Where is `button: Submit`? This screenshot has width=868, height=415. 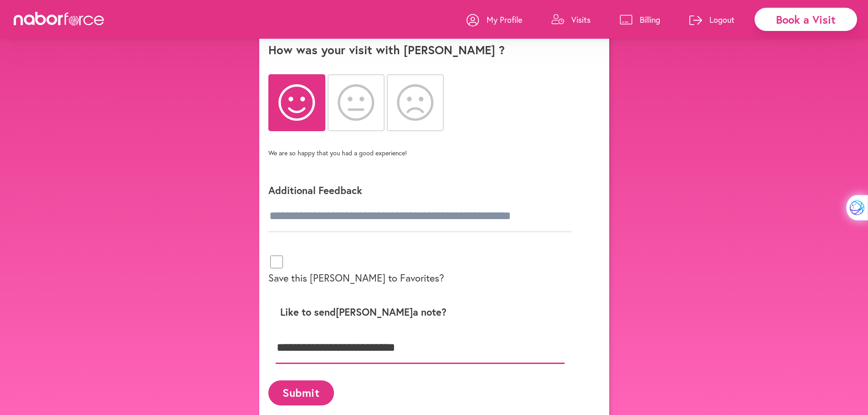 button: Submit is located at coordinates (301, 393).